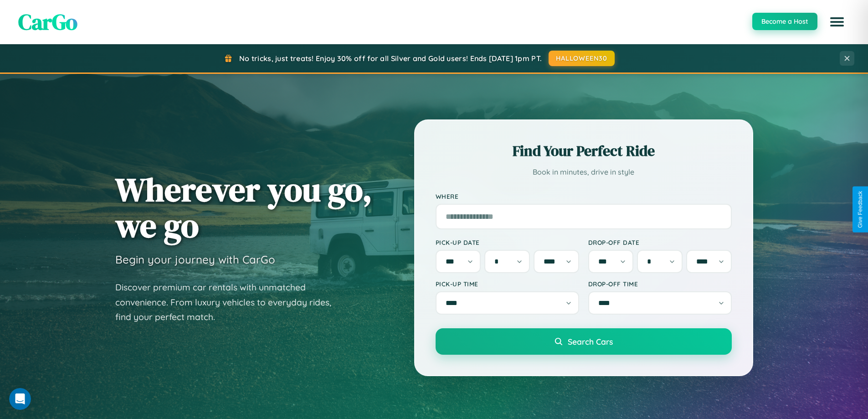 The height and width of the screenshot is (419, 868). I want to click on label: Drop-off Date, so click(660, 242).